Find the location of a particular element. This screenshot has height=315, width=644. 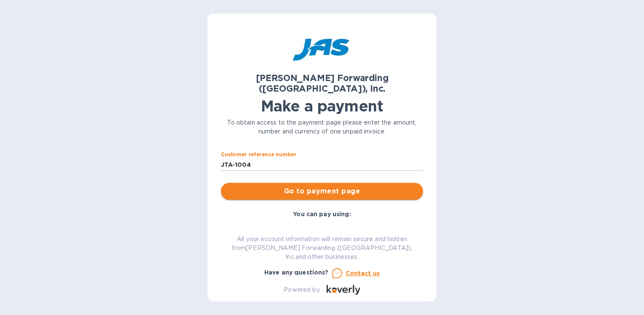

u: Contact us is located at coordinates (363, 273).